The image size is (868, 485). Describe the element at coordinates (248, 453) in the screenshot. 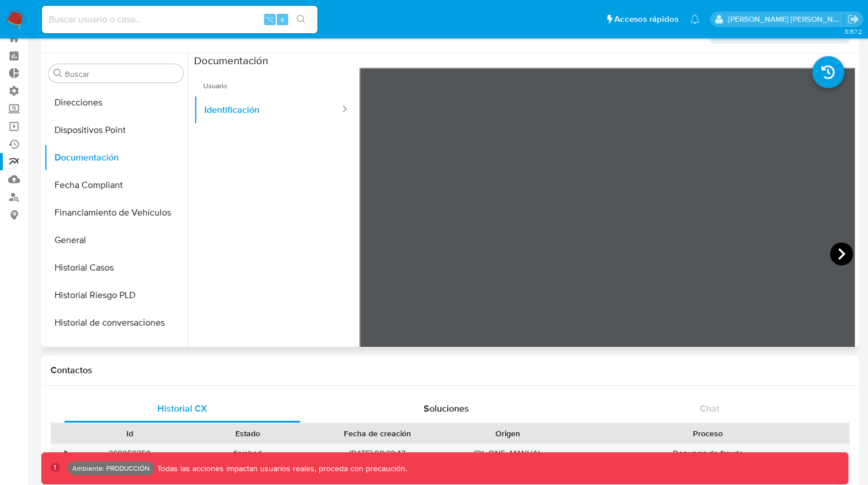

I see `div: finished` at that location.